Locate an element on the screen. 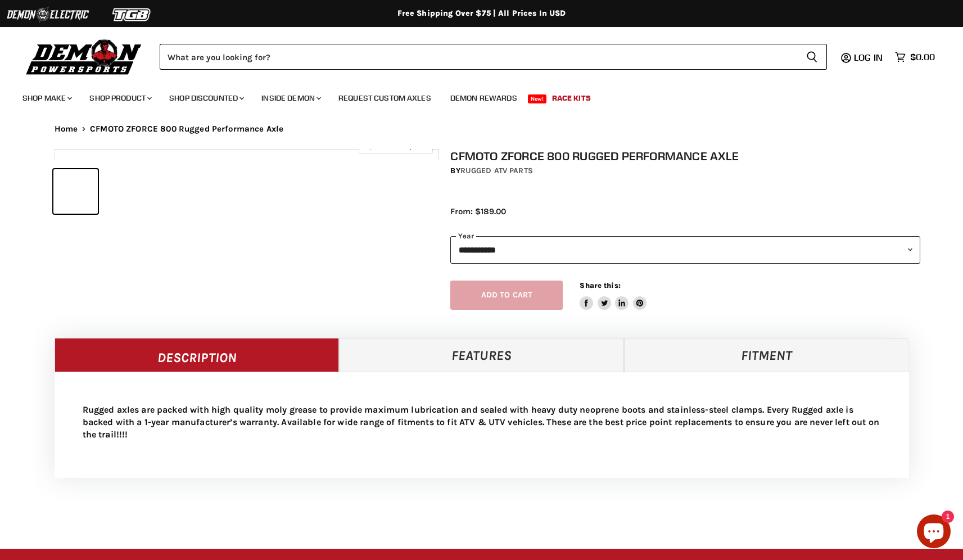  a: Race Kits is located at coordinates (571, 98).